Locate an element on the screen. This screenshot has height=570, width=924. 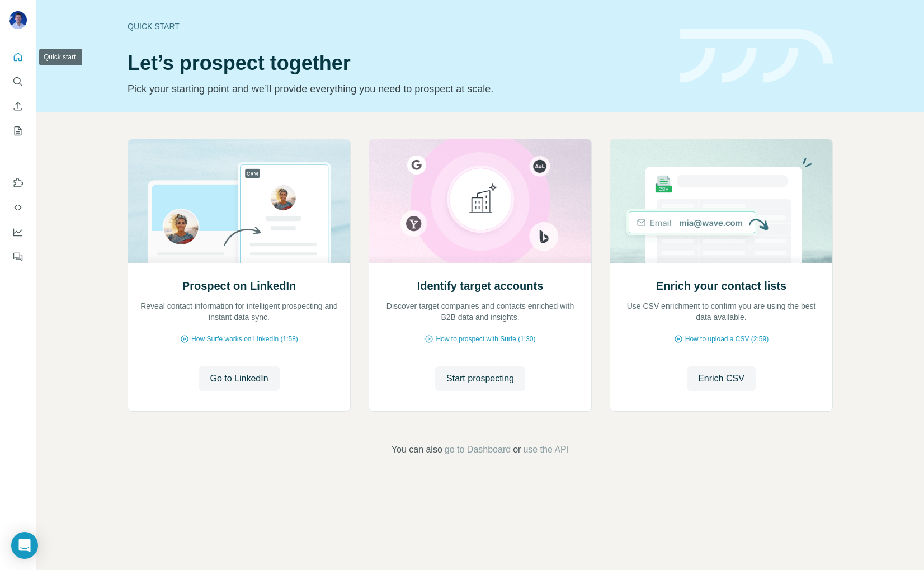
div: Quick start is located at coordinates (398, 26).